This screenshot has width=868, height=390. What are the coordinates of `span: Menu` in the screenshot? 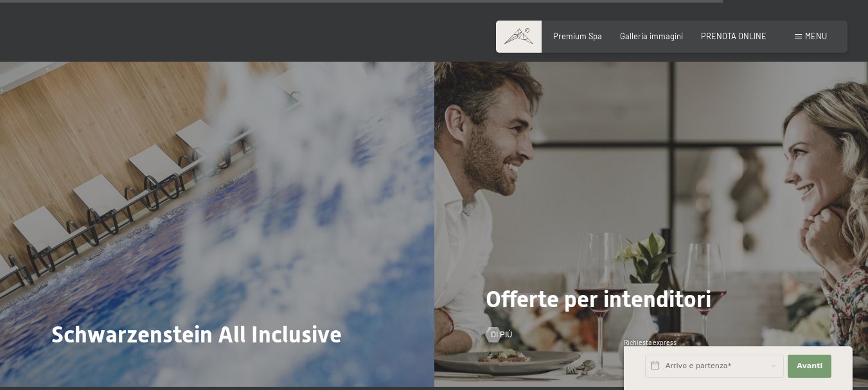 It's located at (816, 36).